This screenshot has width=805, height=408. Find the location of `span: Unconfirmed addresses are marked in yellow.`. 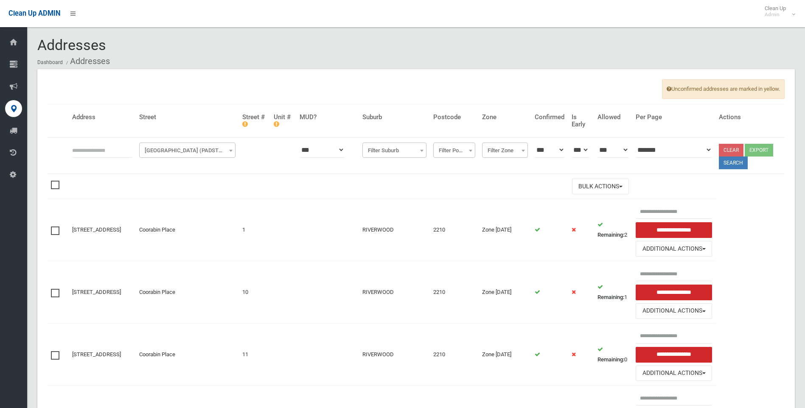

span: Unconfirmed addresses are marked in yellow. is located at coordinates (724, 89).